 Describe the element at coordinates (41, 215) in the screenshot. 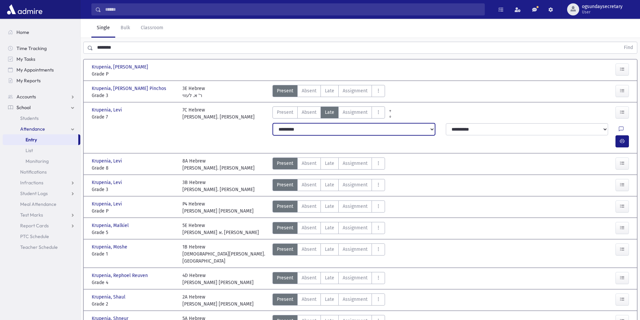

I see `a: Test Marks` at that location.